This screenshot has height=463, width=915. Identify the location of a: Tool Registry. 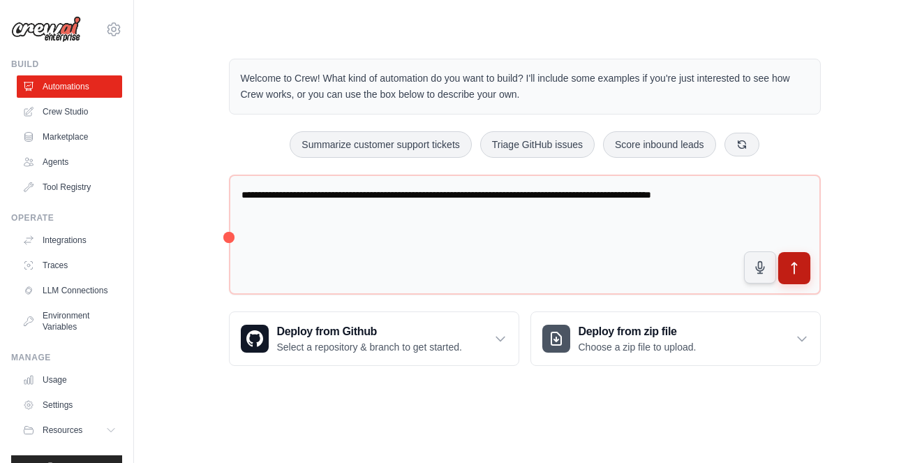
(69, 187).